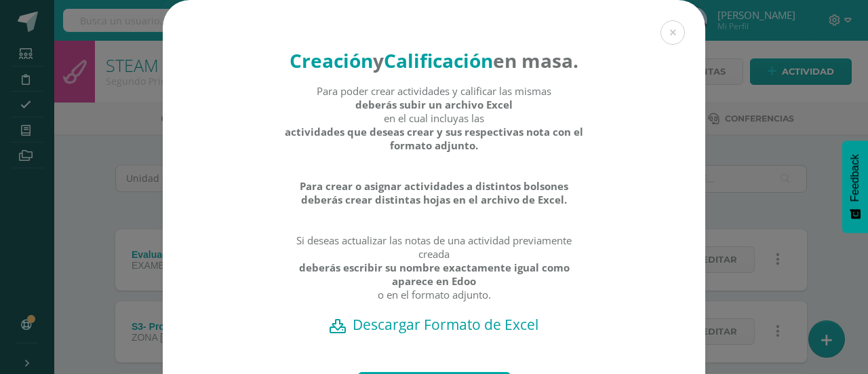 The image size is (868, 374). I want to click on button: Feedback - Mostrar encuesta, so click(856, 187).